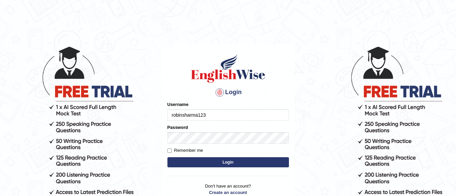 The height and width of the screenshot is (196, 456). What do you see at coordinates (228, 193) in the screenshot?
I see `a: Create an account` at bounding box center [228, 193].